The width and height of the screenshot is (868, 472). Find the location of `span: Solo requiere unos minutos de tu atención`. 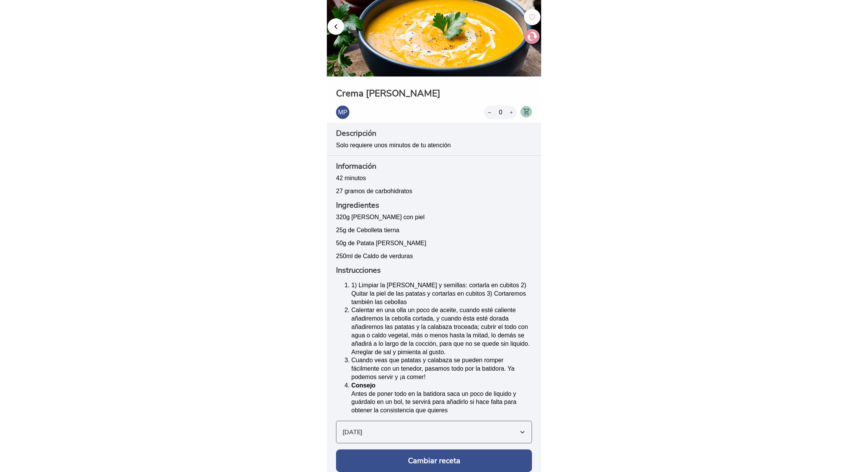

span: Solo requiere unos minutos de tu atención is located at coordinates (394, 145).